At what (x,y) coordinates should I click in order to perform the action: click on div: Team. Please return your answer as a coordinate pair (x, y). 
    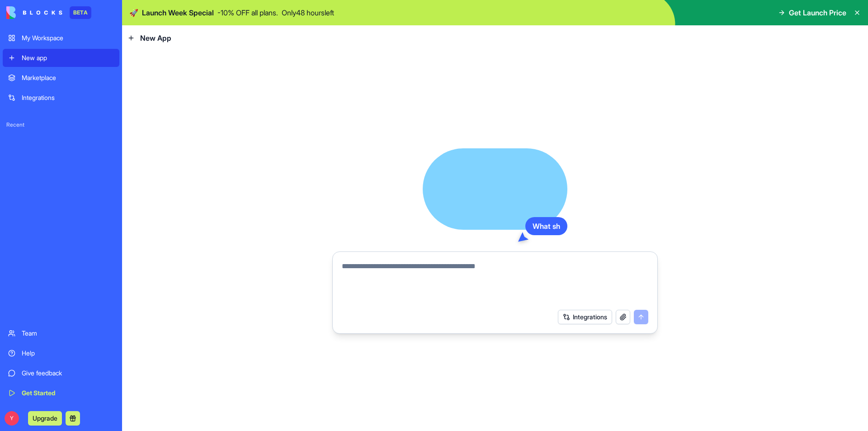
    Looking at the image, I should click on (68, 333).